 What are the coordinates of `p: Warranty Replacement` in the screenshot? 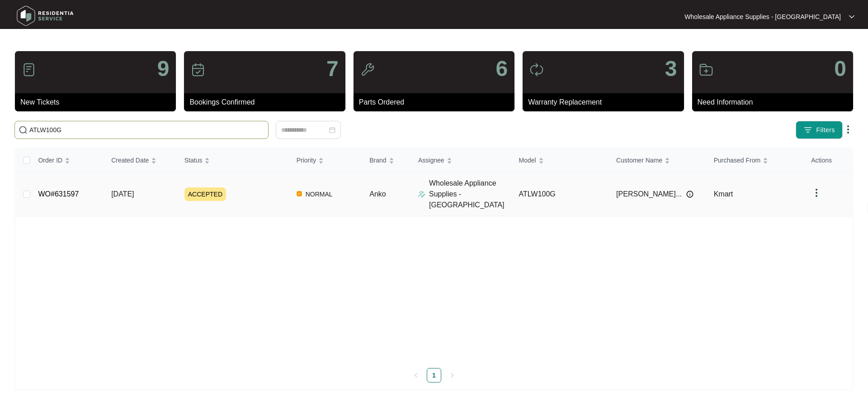 It's located at (606, 102).